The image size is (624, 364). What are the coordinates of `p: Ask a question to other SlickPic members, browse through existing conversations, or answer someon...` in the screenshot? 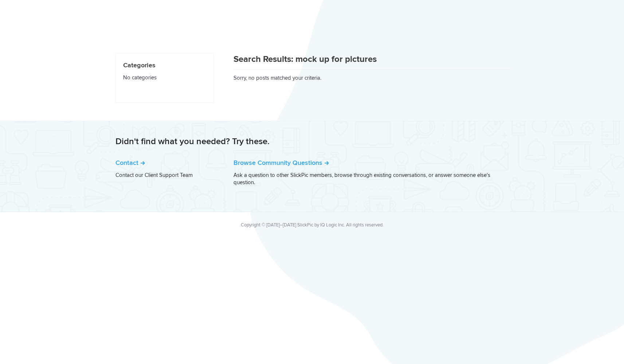 It's located at (371, 179).